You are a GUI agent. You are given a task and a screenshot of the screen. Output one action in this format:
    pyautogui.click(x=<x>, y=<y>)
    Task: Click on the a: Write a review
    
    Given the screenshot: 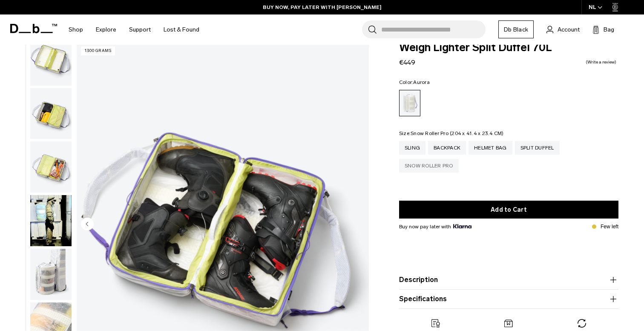 What is the action you would take?
    pyautogui.click(x=601, y=62)
    